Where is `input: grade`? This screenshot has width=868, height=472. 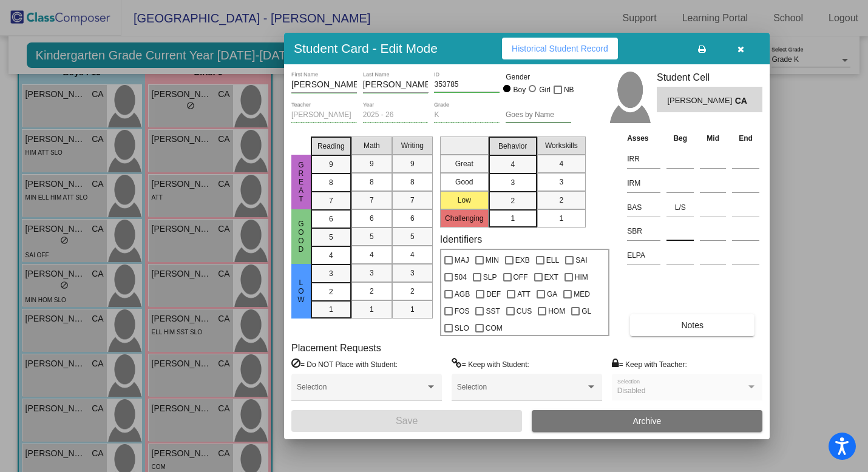
input: grade is located at coordinates (466, 115).